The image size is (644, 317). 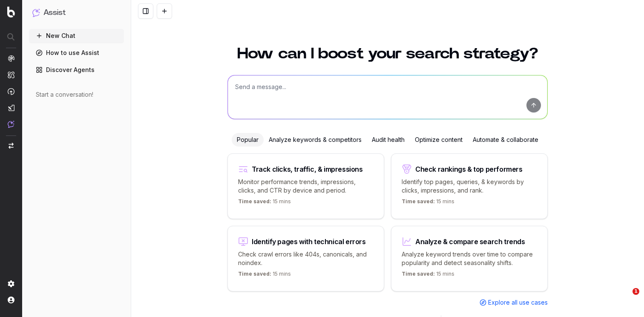 What do you see at coordinates (306, 186) in the screenshot?
I see `p: Monitor performance trends, impressions, clicks, and CTR by device and period.` at bounding box center [306, 186].